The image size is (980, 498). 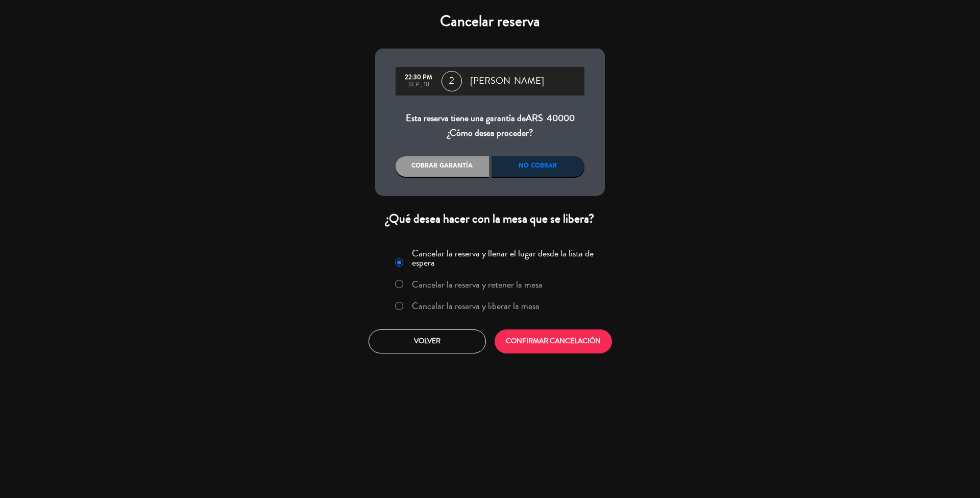 I want to click on div: ¿Qué desea hacer con la mesa que se libera?, so click(x=490, y=218).